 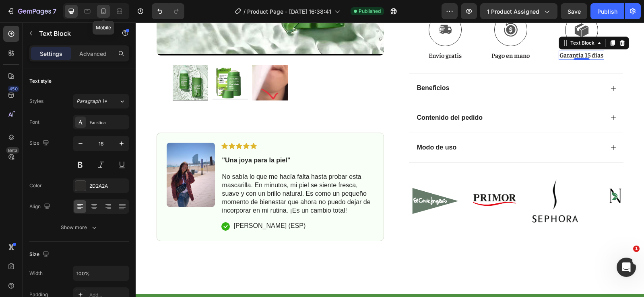 I want to click on div: Text style, so click(x=40, y=81).